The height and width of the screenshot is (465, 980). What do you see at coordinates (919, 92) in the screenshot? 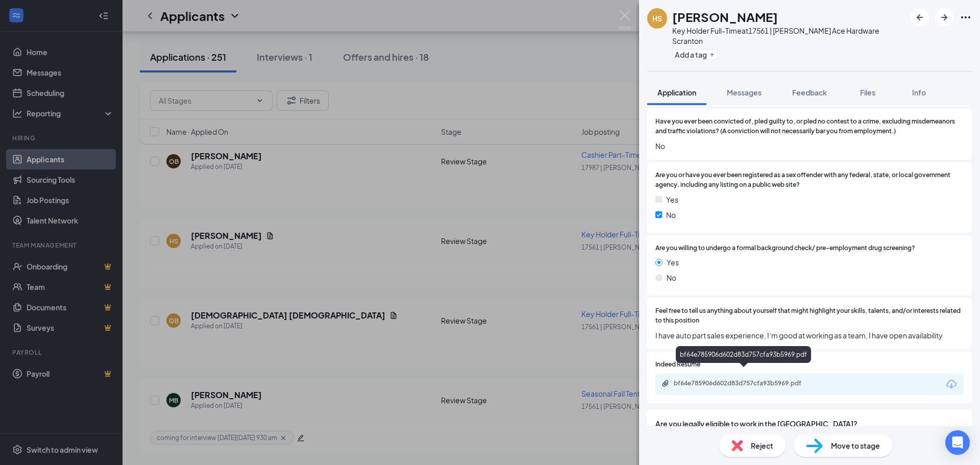
I see `span: Info` at bounding box center [919, 92].